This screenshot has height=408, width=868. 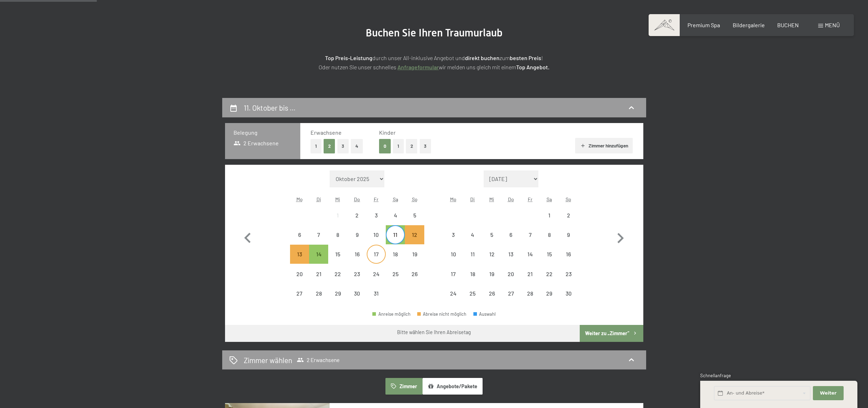 I want to click on div: 10, so click(x=376, y=241).